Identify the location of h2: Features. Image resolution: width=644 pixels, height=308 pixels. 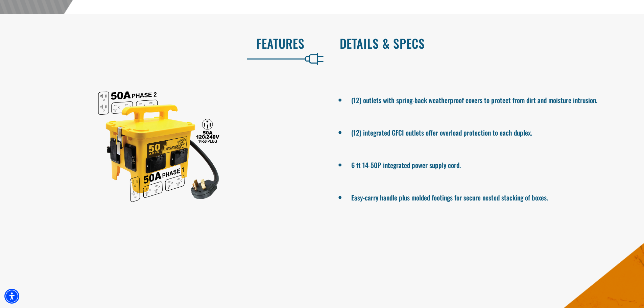
(159, 43).